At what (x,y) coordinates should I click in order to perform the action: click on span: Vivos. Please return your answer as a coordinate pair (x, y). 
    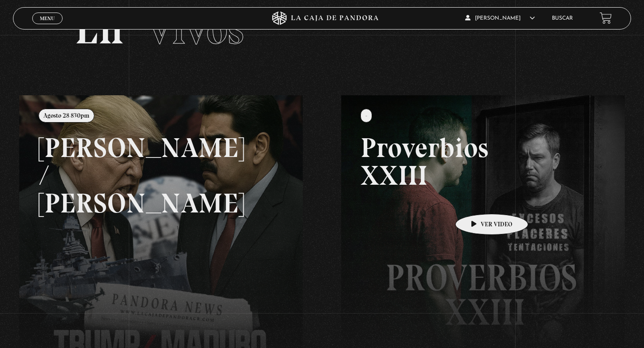
    Looking at the image, I should click on (195, 29).